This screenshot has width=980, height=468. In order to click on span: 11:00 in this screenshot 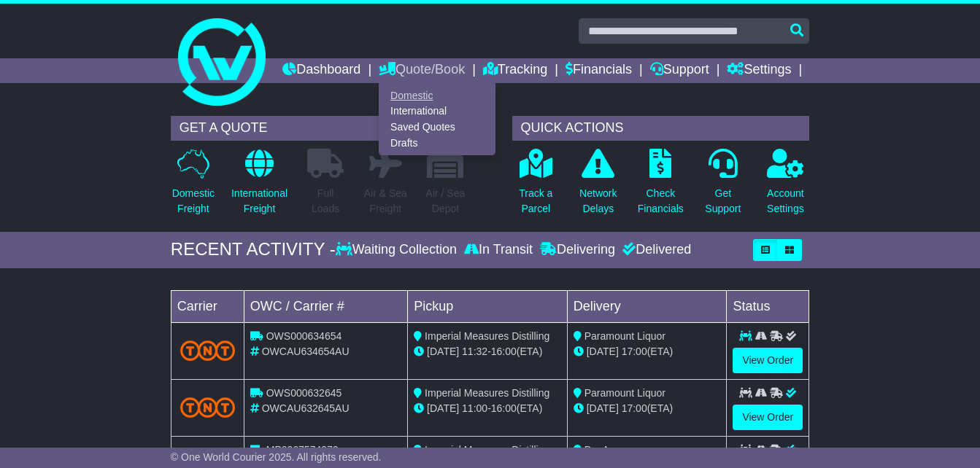, I will do `click(474, 409)`.